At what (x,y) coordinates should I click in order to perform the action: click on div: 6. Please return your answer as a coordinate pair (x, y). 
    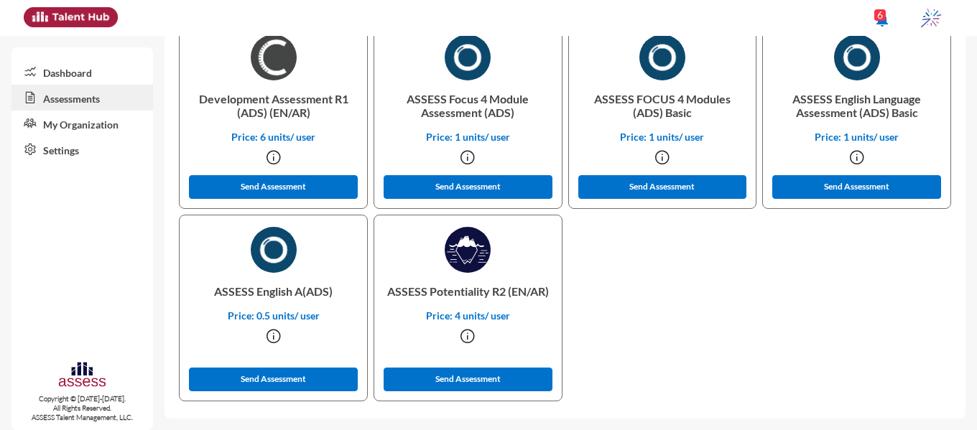
    Looking at the image, I should click on (880, 15).